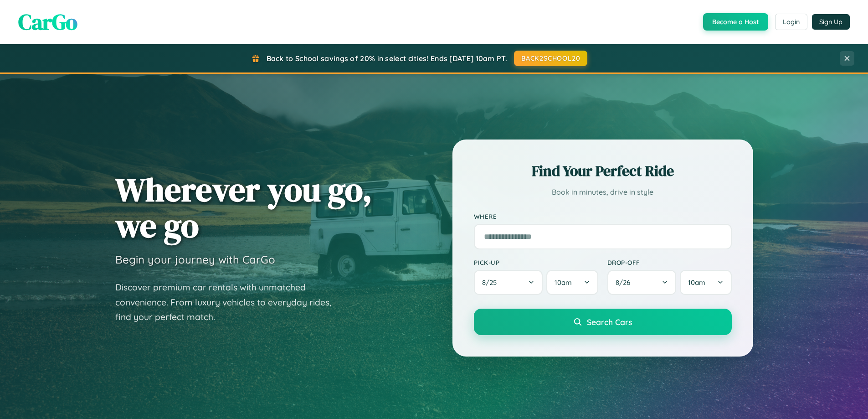 This screenshot has width=868, height=419. I want to click on p: Discover premium car rentals with unmatched convenience. From luxury vehicles to everyday rides, ..., so click(229, 303).